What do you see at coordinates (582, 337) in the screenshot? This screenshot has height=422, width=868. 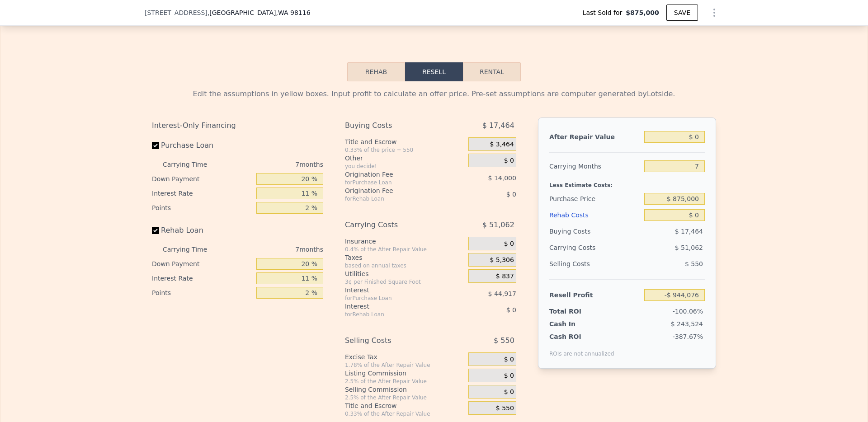 I see `div: Cash ROI` at bounding box center [582, 337].